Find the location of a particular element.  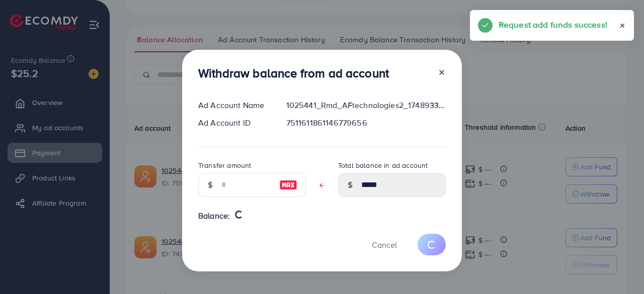

div: 7511611861146779656 is located at coordinates (366, 123).